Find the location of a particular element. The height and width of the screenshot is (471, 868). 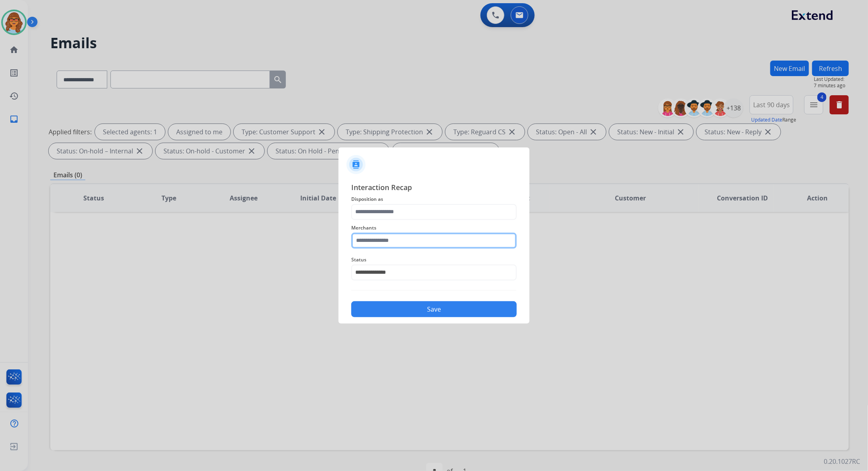

img: contact-recap-line.svg is located at coordinates (434, 290).